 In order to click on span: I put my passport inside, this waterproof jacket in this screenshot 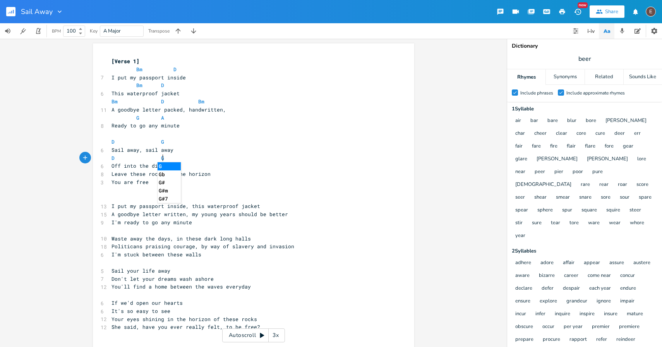, I will do `click(186, 206)`.